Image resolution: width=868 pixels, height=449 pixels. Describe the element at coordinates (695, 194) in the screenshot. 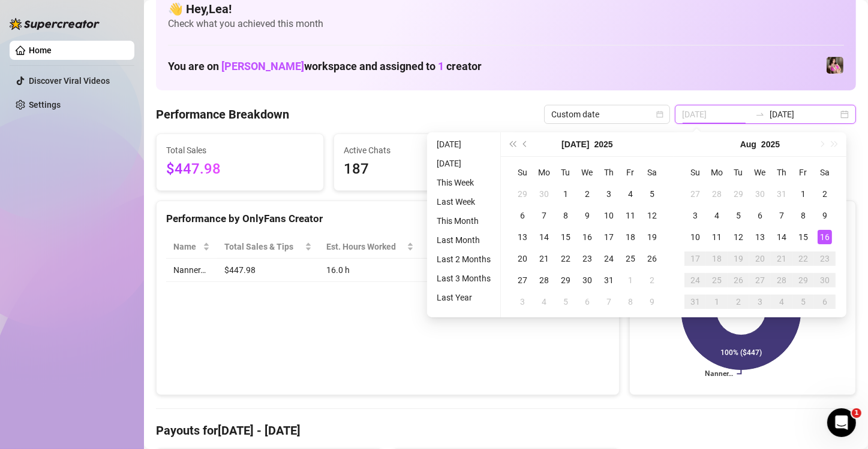

I see `td: 2025-07-27` at that location.